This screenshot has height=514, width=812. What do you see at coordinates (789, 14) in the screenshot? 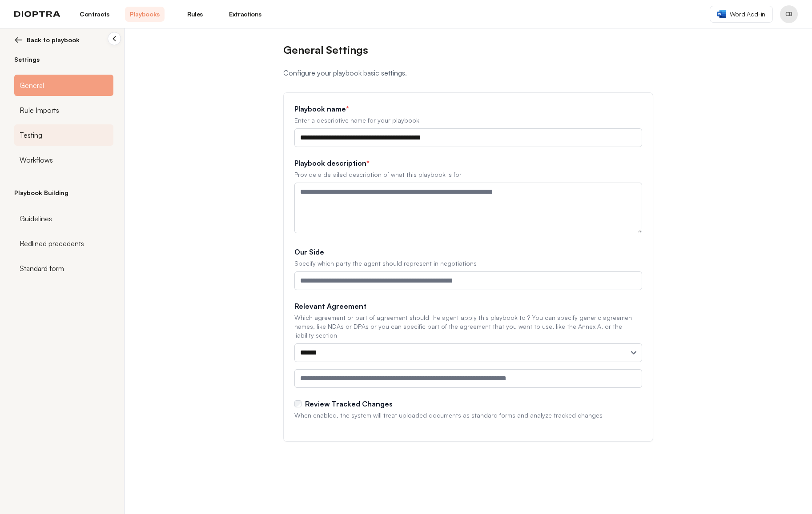
I see `button: Profile menu` at bounding box center [789, 14].